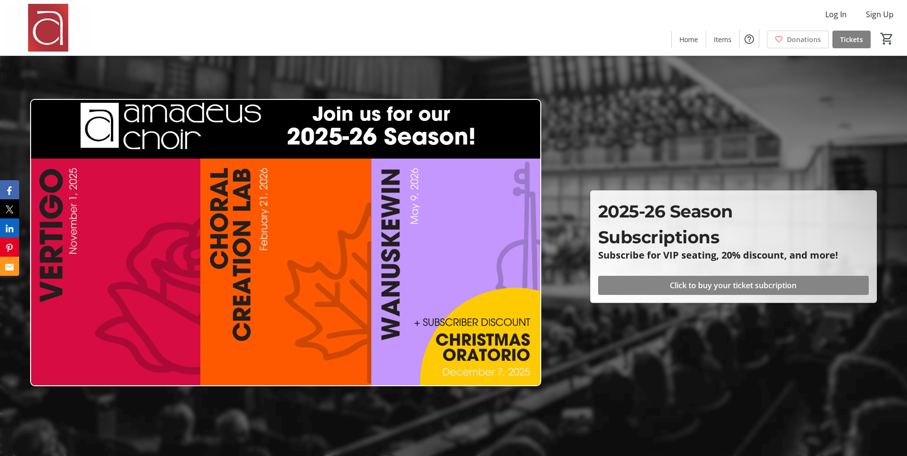 Image resolution: width=907 pixels, height=456 pixels. Describe the element at coordinates (734, 285) in the screenshot. I see `button: Click to buy your ticket subcription` at that location.